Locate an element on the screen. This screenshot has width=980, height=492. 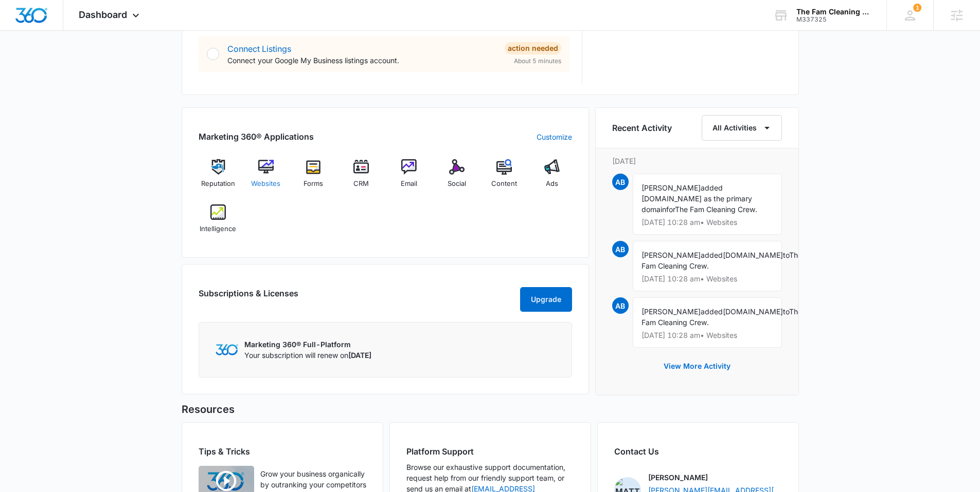
div: account id is located at coordinates (834, 19).